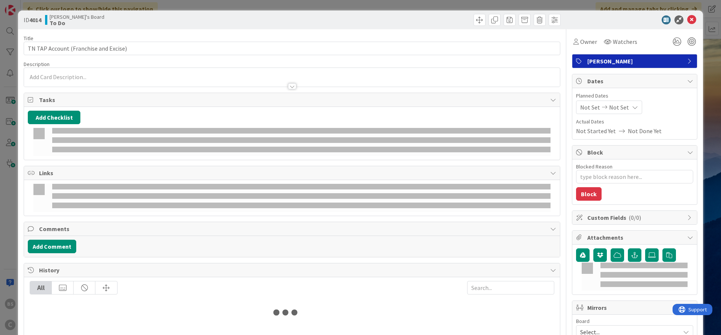 The width and height of the screenshot is (721, 335). Describe the element at coordinates (54, 118) in the screenshot. I see `button: Add Checklist` at that location.